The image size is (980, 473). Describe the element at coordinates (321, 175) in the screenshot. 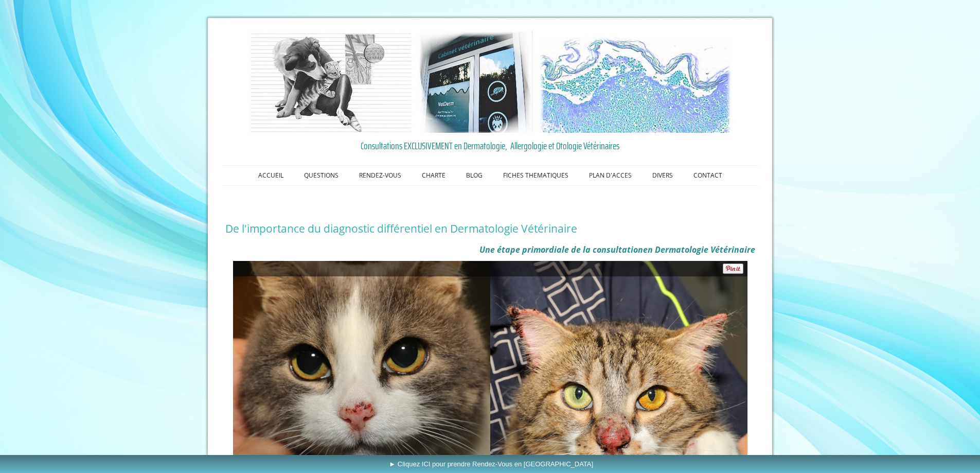

I see `a: QUESTIONS` at that location.